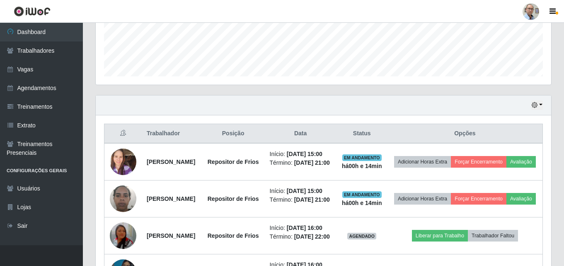 The width and height of the screenshot is (564, 266). I want to click on img: 1685835245647.jpeg, so click(123, 235).